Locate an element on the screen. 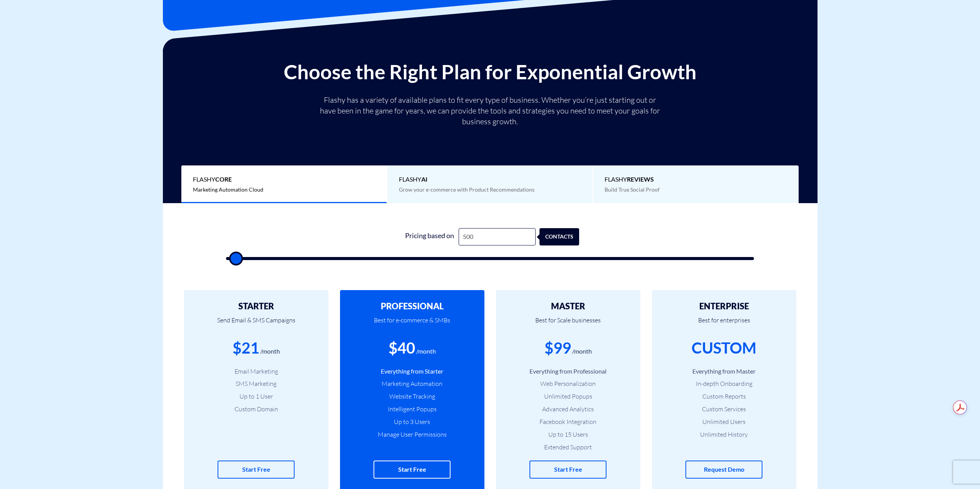 The image size is (980, 489). li: Everything from Professional is located at coordinates (568, 371).